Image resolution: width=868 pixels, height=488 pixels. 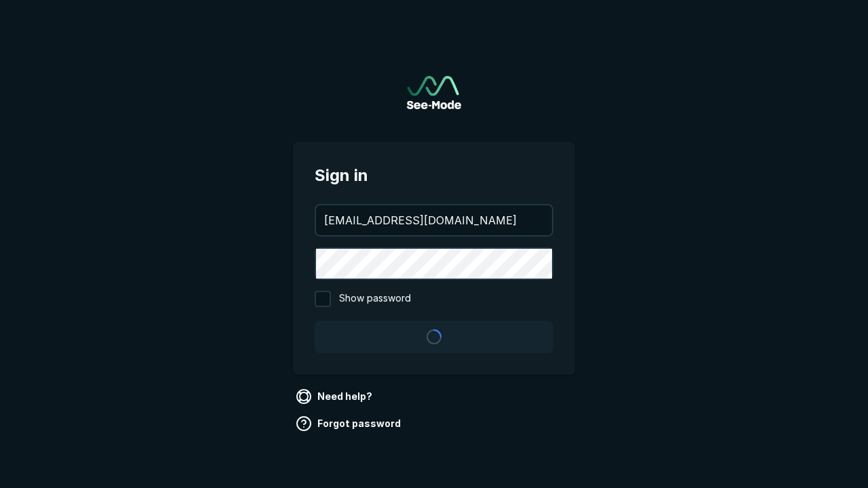 I want to click on input: your@email.com, so click(x=434, y=220).